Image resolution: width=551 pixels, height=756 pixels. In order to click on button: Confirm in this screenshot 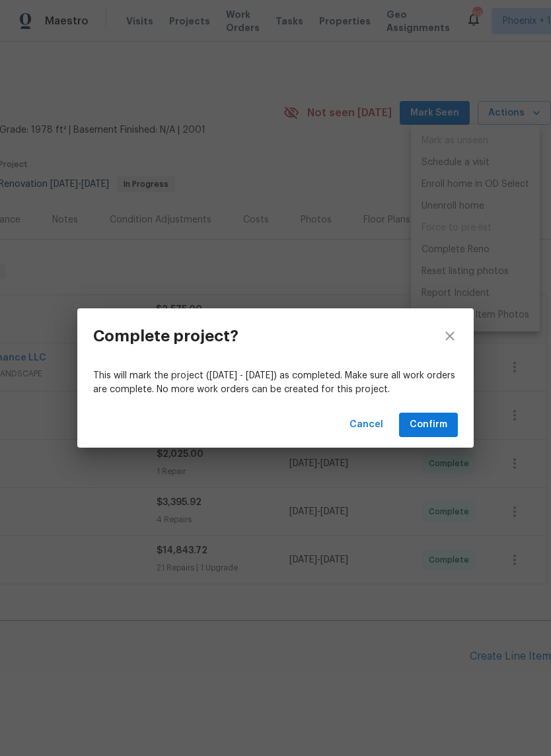, I will do `click(429, 424)`.